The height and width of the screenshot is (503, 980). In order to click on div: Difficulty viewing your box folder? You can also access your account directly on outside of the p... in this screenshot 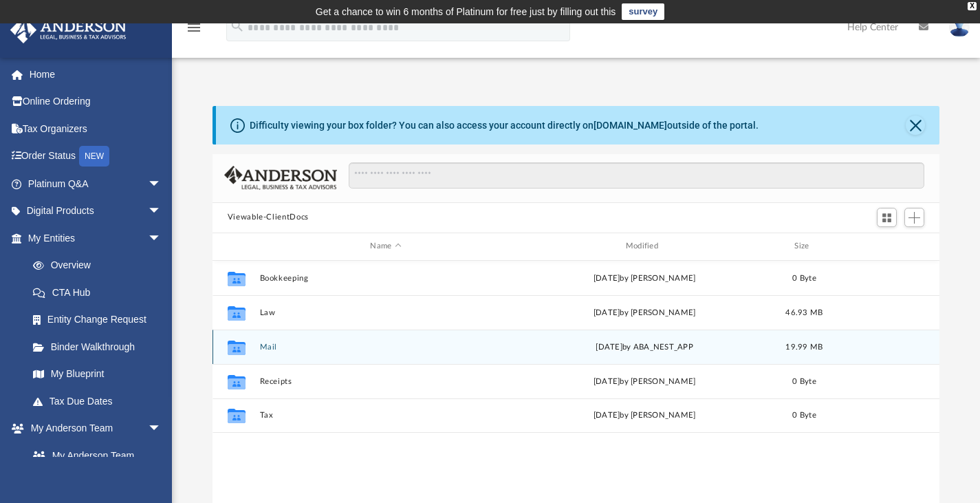, I will do `click(504, 125)`.